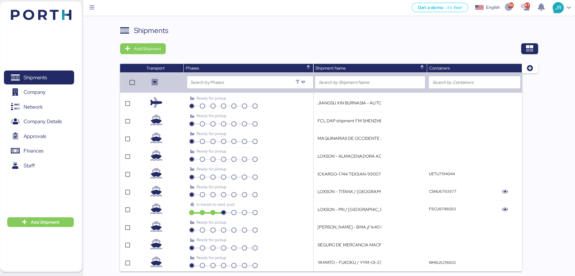 Image resolution: width=575 pixels, height=276 pixels. Describe the element at coordinates (33, 107) in the screenshot. I see `span: Network` at that location.